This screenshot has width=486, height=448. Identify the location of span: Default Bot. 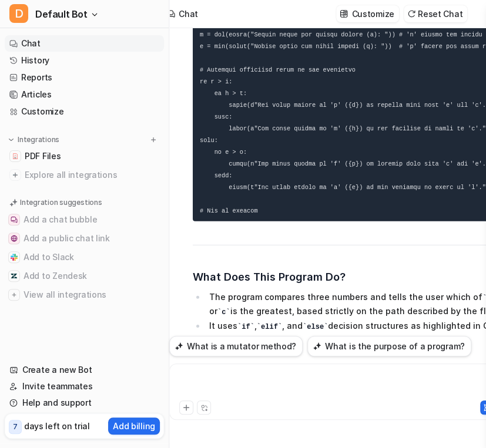
(61, 14).